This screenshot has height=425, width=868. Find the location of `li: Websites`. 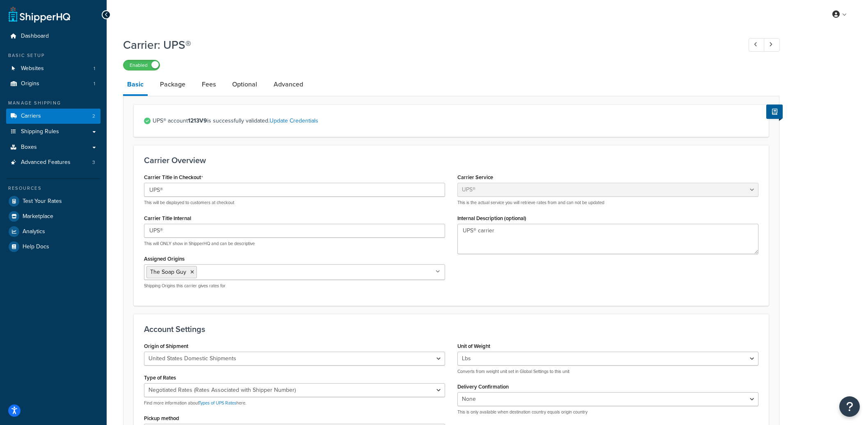

li: Websites is located at coordinates (53, 69).